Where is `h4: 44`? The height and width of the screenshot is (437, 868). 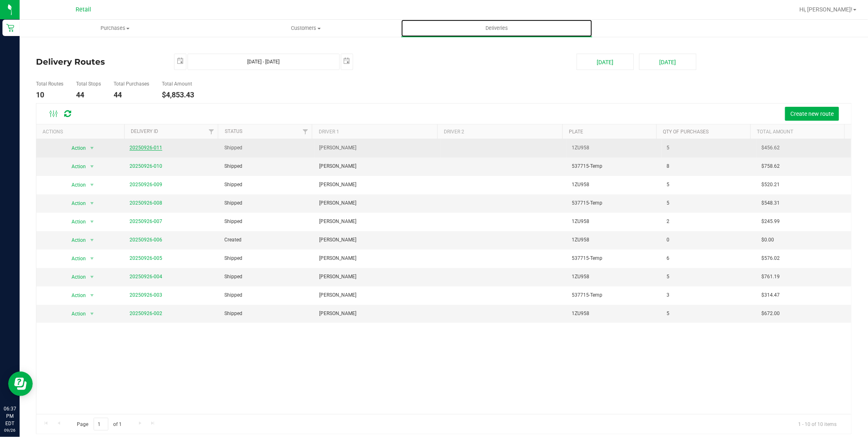 h4: 44 is located at coordinates (131, 95).